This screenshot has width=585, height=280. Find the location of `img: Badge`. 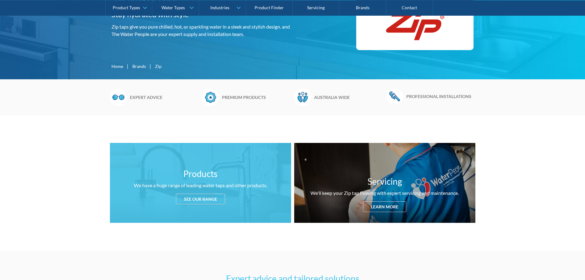

img: Badge is located at coordinates (210, 97).